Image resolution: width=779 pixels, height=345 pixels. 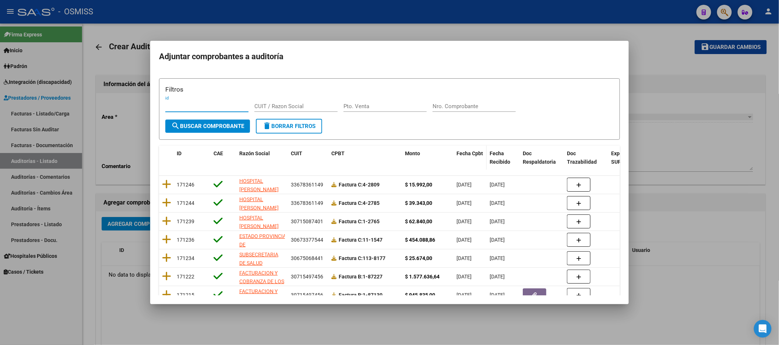 What do you see at coordinates (360, 240) in the screenshot?
I see `strong: 11-1547` at bounding box center [360, 240].